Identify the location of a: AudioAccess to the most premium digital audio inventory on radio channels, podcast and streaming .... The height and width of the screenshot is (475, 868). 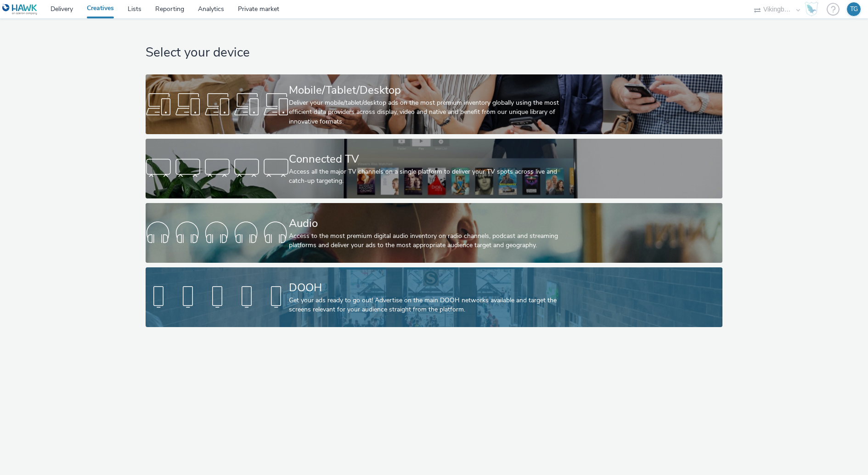
(434, 233).